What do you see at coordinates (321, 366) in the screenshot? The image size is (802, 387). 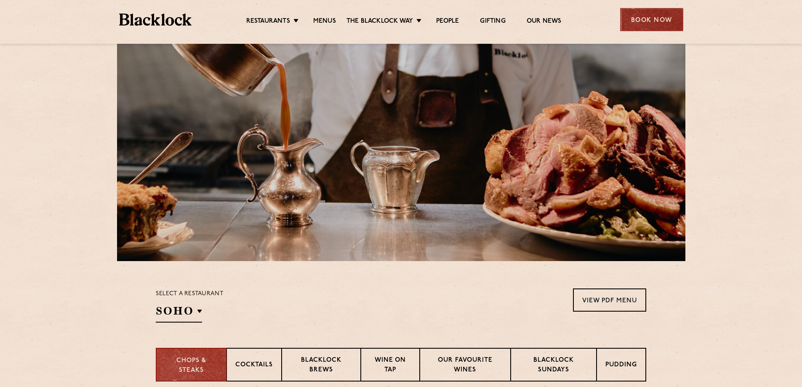 I see `p: Blacklock Brews` at bounding box center [321, 366].